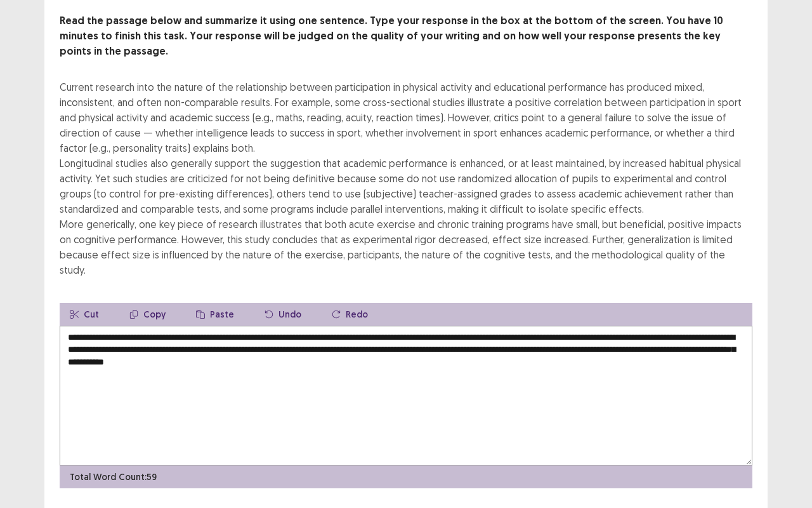 This screenshot has width=812, height=508. Describe the element at coordinates (147, 314) in the screenshot. I see `button: Copy` at that location.